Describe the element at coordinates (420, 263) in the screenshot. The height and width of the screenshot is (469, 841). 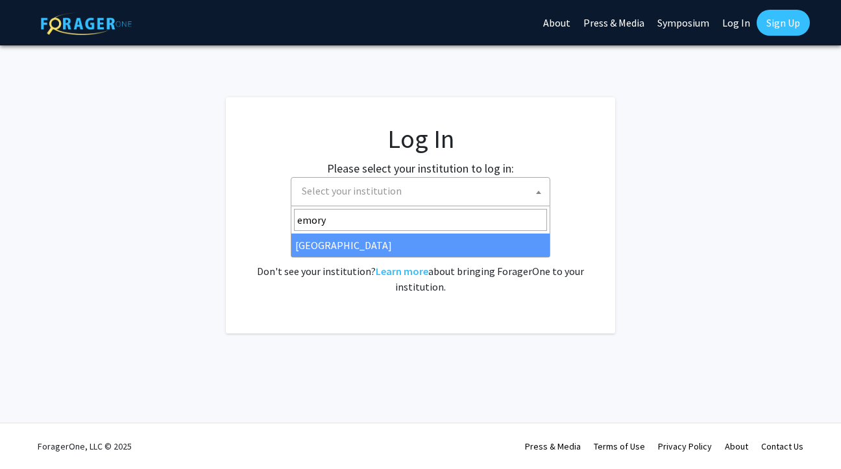
I see `div: No account? . Don't see your institution? about bringing ForagerOne to your institution.` at that location.